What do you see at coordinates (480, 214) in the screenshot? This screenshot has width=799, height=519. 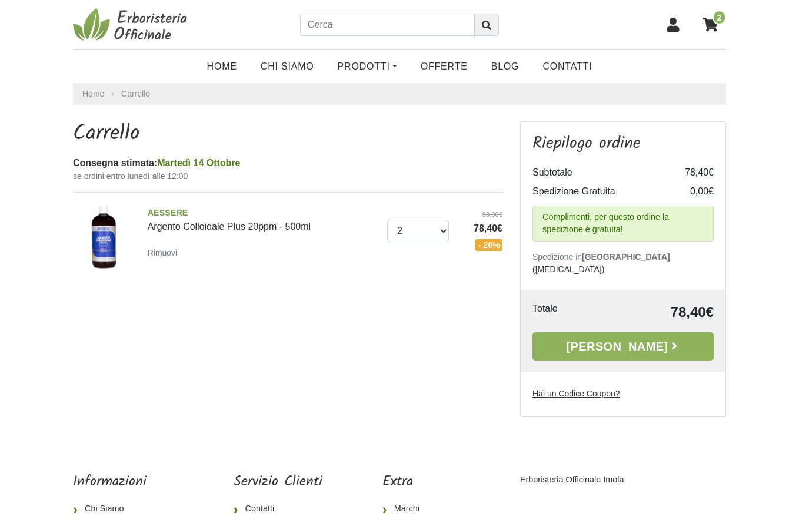 I see `del: 98,00€` at bounding box center [480, 214].